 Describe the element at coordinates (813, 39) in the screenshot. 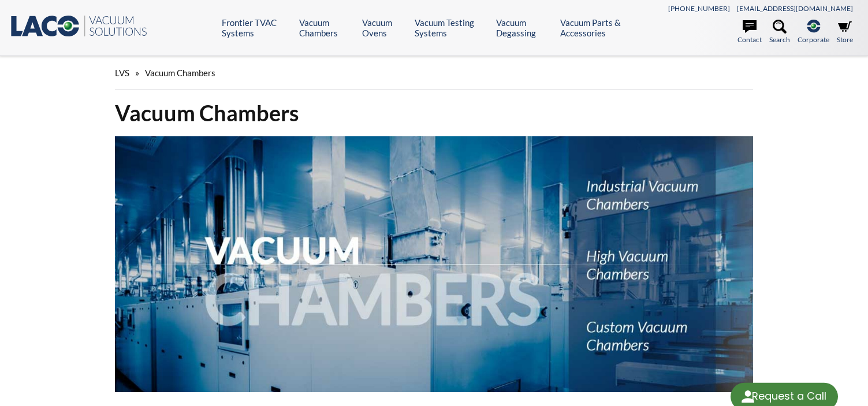

I see `span: Corporate` at that location.